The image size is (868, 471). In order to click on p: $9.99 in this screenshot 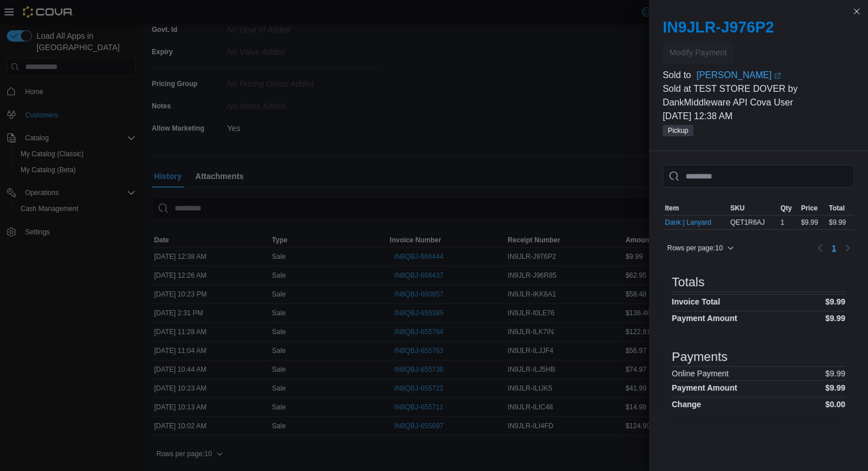, I will do `click(835, 374)`.